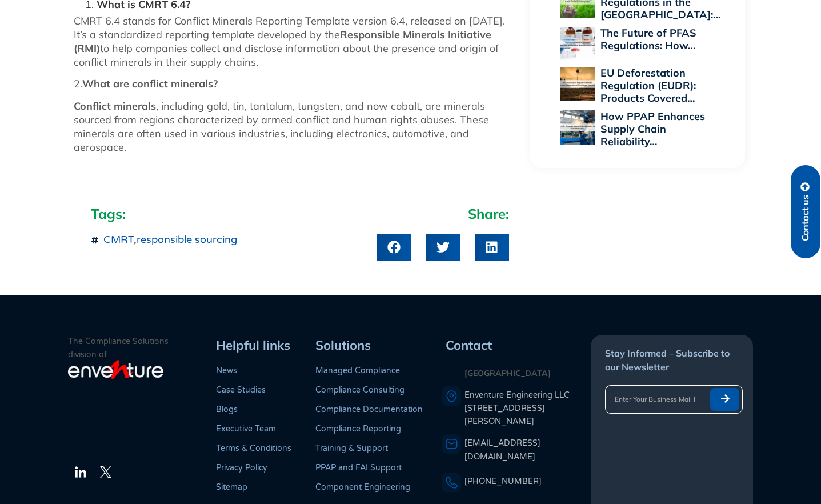  What do you see at coordinates (358, 429) in the screenshot?
I see `a: Compliance Reporting` at bounding box center [358, 429].